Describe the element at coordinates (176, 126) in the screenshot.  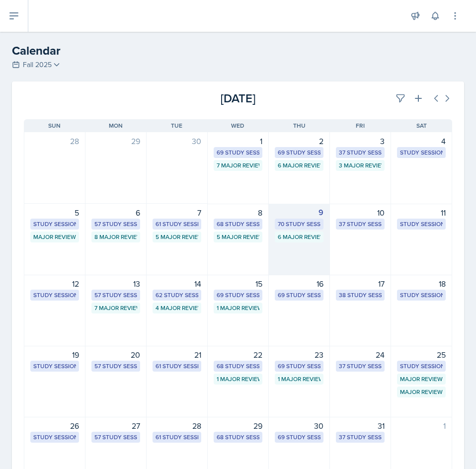
I see `span: Tue` at that location.